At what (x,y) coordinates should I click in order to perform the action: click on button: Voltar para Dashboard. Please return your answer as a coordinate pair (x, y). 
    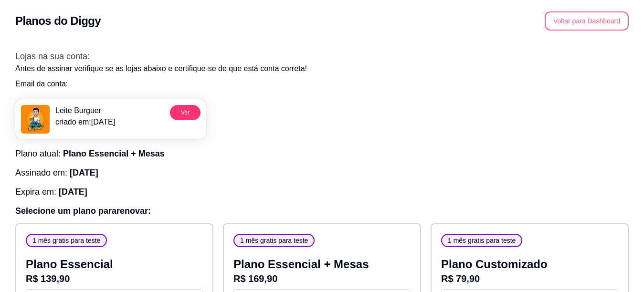
    Looking at the image, I should click on (587, 21).